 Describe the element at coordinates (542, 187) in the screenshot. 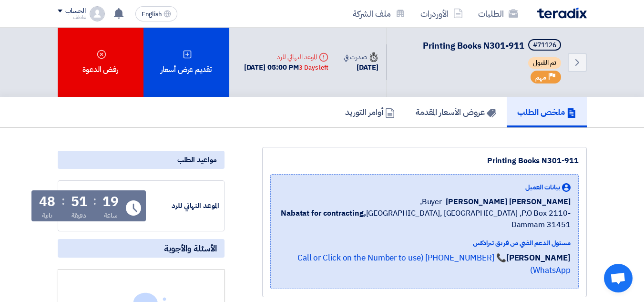

I see `span: بيانات العميل` at that location.